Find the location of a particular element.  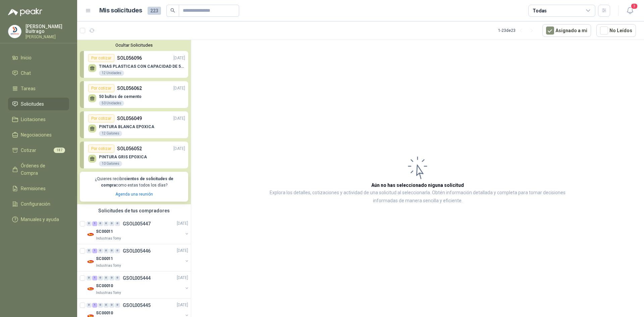

span: search is located at coordinates (173, 11).